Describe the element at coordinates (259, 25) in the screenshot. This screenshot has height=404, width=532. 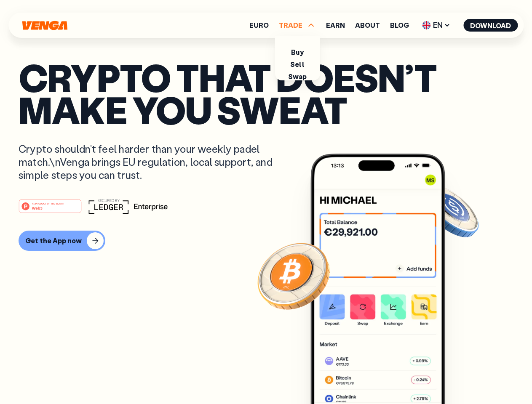
I see `a: Euro` at that location.